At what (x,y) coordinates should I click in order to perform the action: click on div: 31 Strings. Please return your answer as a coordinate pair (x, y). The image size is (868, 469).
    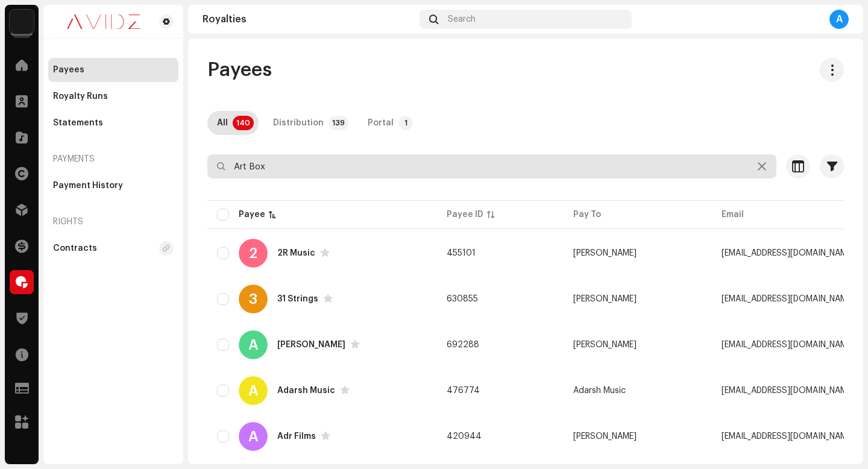
    Looking at the image, I should click on (297, 299).